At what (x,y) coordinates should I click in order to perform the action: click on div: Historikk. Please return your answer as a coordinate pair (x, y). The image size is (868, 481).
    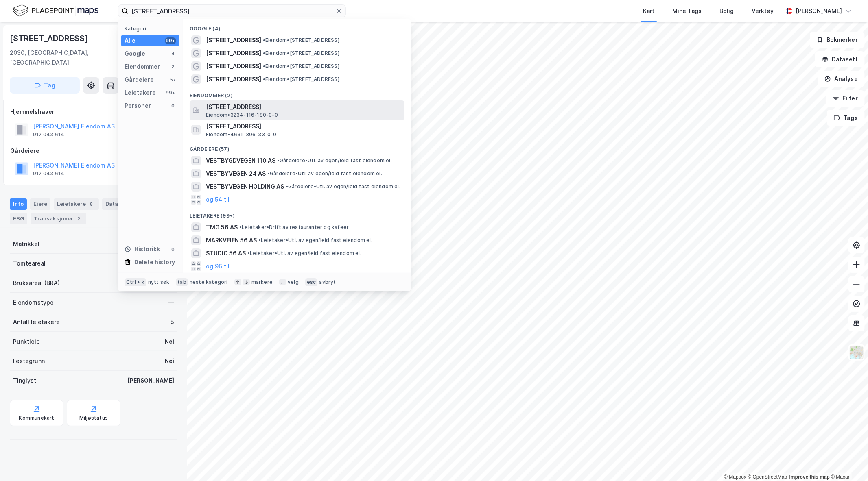
    Looking at the image, I should click on (142, 249).